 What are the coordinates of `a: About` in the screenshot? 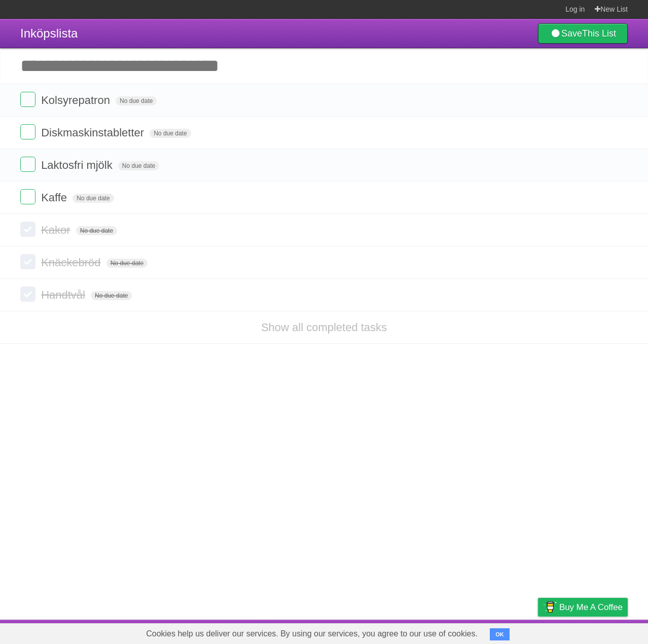 It's located at (414, 632).